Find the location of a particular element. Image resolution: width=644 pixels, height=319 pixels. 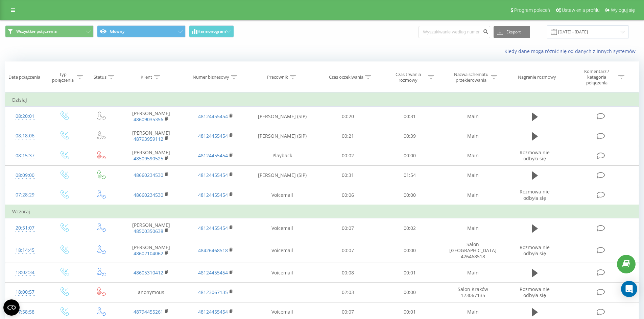

button: Harmonogram is located at coordinates (211, 31).